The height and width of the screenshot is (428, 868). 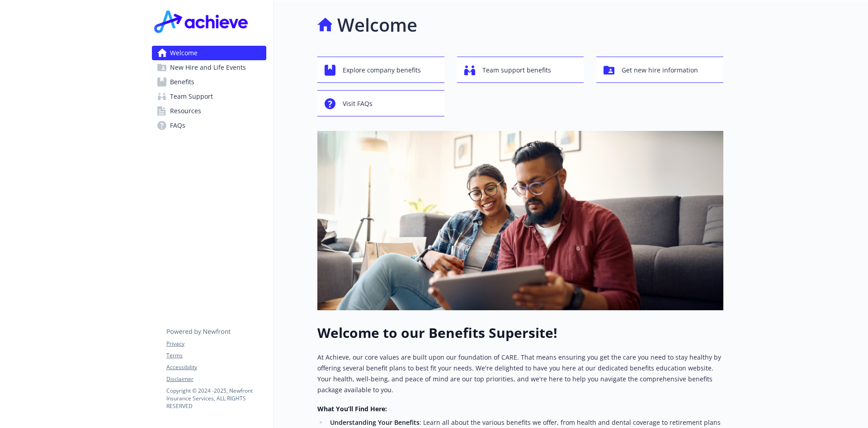 What do you see at coordinates (660, 70) in the screenshot?
I see `button: Get new hire information` at bounding box center [660, 70].